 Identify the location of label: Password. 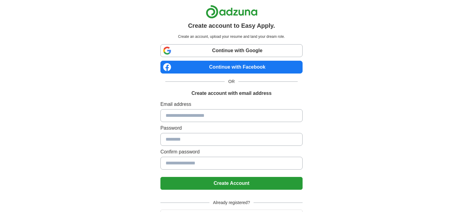
(232, 128).